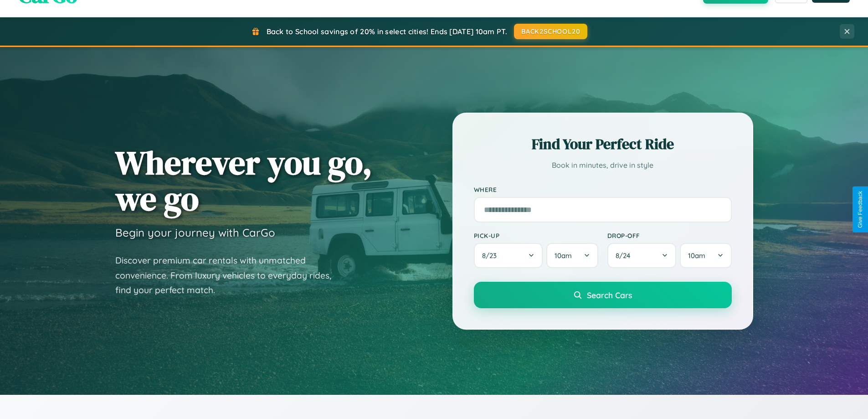  What do you see at coordinates (860, 210) in the screenshot?
I see `div: Give Feedback` at bounding box center [860, 210].